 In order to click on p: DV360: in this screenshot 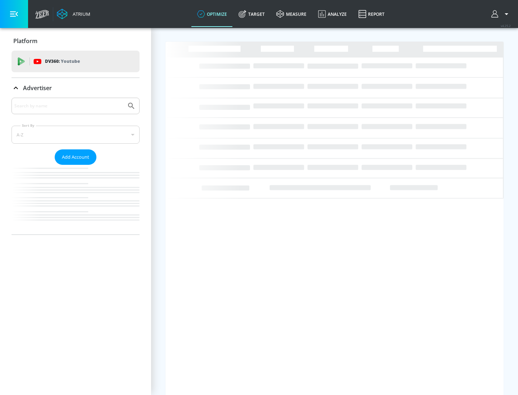, I will do `click(62, 61)`.